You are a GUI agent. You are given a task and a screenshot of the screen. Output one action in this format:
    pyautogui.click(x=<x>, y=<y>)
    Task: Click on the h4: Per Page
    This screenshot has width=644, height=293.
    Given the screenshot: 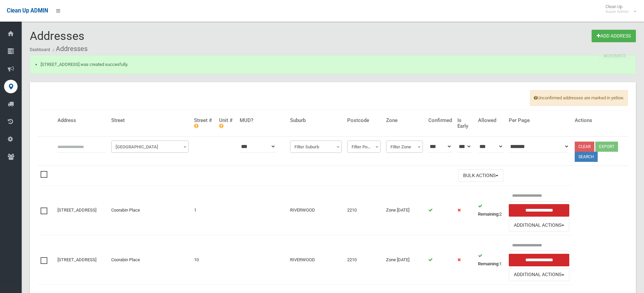 What is the action you would take?
    pyautogui.click(x=539, y=120)
    